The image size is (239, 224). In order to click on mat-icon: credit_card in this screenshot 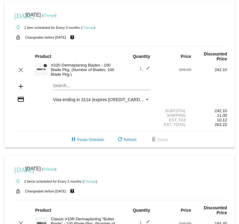, I will do `click(21, 99)`.